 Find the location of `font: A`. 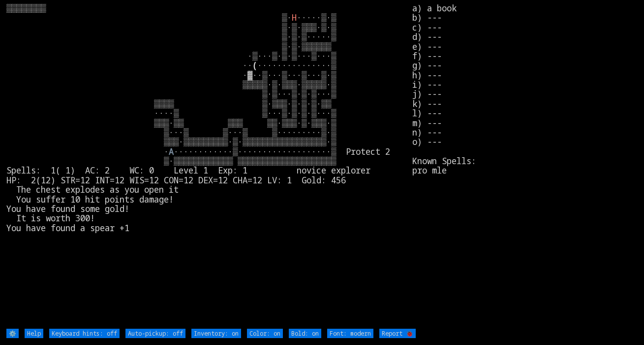

font: A is located at coordinates (171, 151).